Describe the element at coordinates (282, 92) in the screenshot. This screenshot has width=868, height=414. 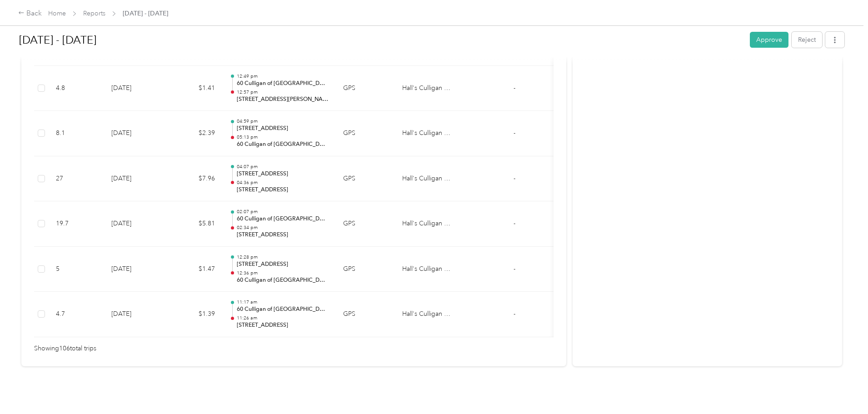
I see `p: 12:57 pm` at that location.